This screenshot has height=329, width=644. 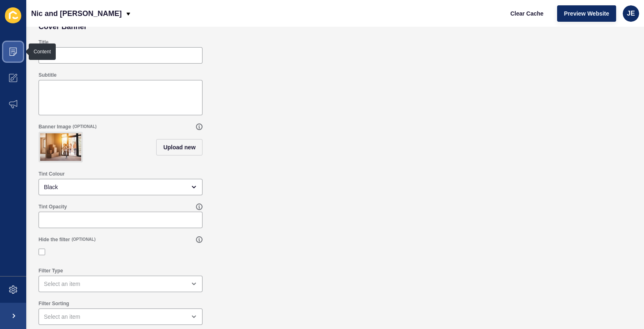 I want to click on span: Clear Cache, so click(x=527, y=14).